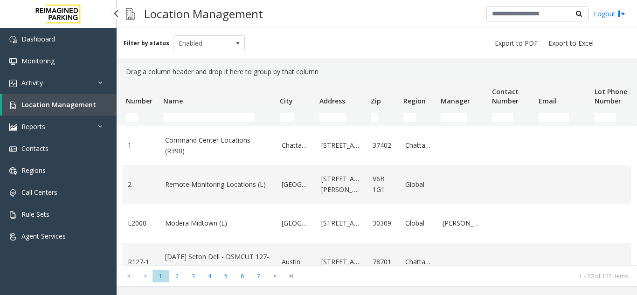 This screenshot has width=637, height=295. What do you see at coordinates (571, 43) in the screenshot?
I see `span: Export to Excel` at bounding box center [571, 43].